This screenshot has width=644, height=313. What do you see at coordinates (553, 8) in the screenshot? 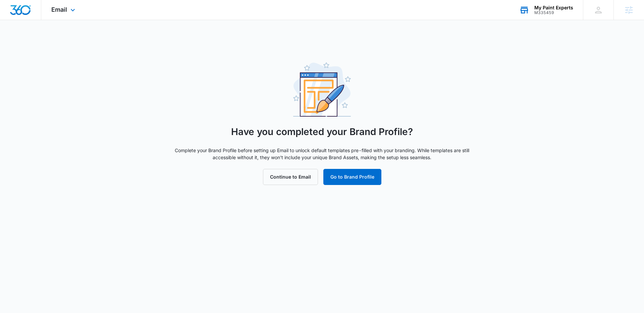
I see `div: account name` at bounding box center [553, 8].